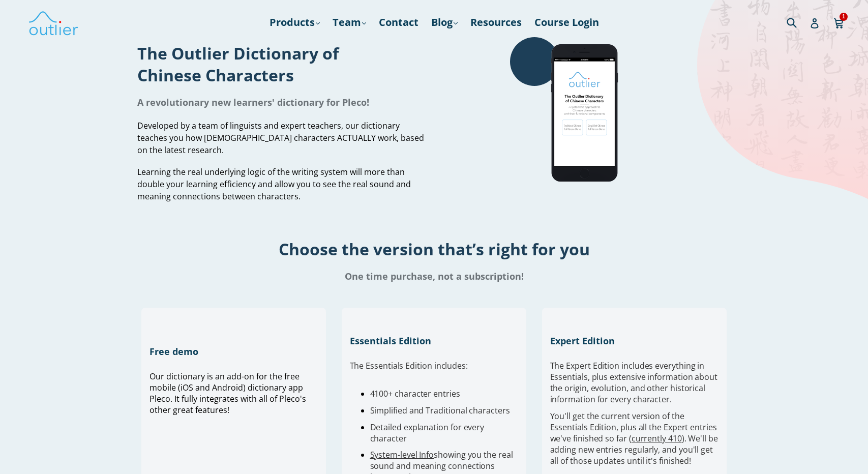 The width and height of the screenshot is (868, 474). What do you see at coordinates (495, 22) in the screenshot?
I see `a: Resources` at bounding box center [495, 22].